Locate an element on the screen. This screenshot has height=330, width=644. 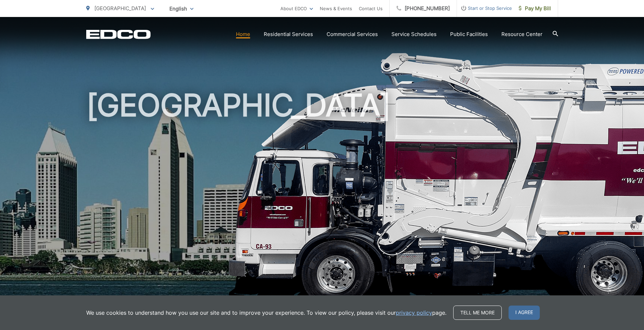
a: Home is located at coordinates (243, 34).